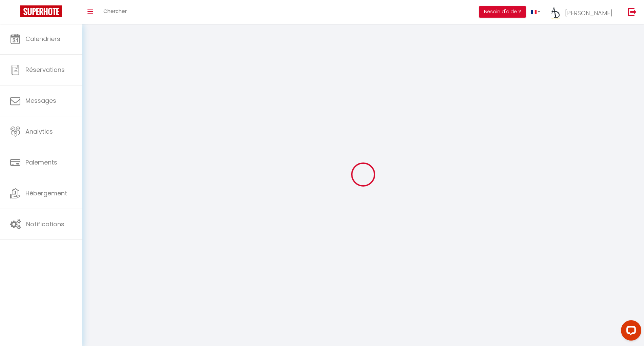 The image size is (644, 346). What do you see at coordinates (41, 162) in the screenshot?
I see `span: Paiements` at bounding box center [41, 162].